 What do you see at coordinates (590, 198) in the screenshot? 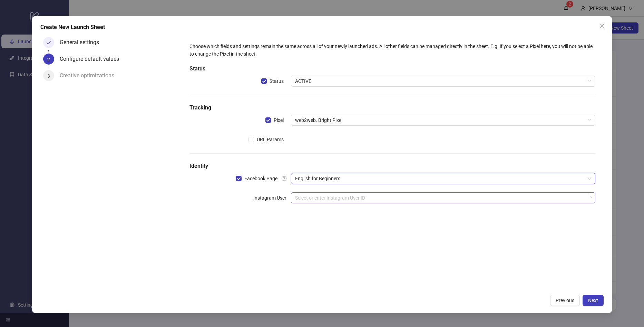
I see `span: loading` at bounding box center [590, 198].